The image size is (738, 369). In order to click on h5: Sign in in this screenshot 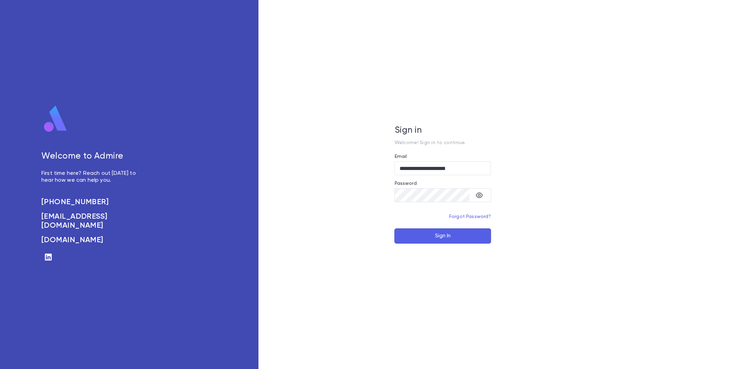, I will do `click(443, 131)`.